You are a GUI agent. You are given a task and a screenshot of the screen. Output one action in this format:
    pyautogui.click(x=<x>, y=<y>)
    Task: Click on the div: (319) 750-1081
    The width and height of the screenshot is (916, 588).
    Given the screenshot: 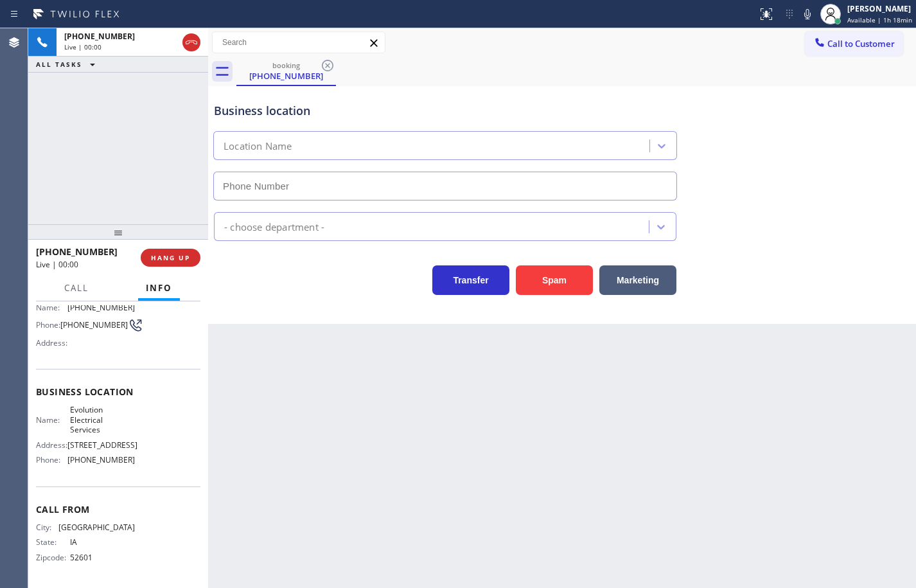 What is the action you would take?
    pyautogui.click(x=286, y=71)
    